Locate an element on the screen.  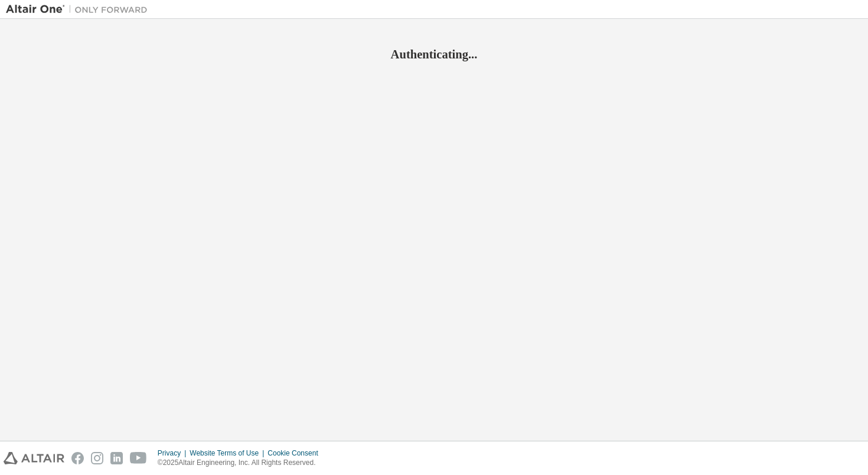
img: youtube.svg is located at coordinates (138, 458).